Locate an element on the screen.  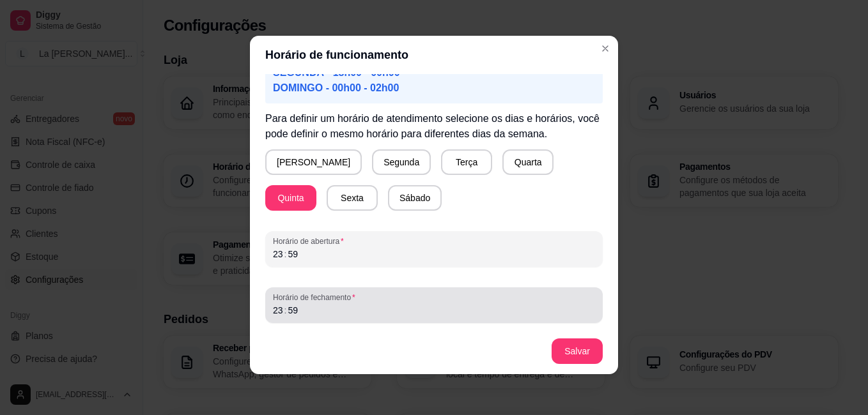
button: Salvar is located at coordinates (577, 352).